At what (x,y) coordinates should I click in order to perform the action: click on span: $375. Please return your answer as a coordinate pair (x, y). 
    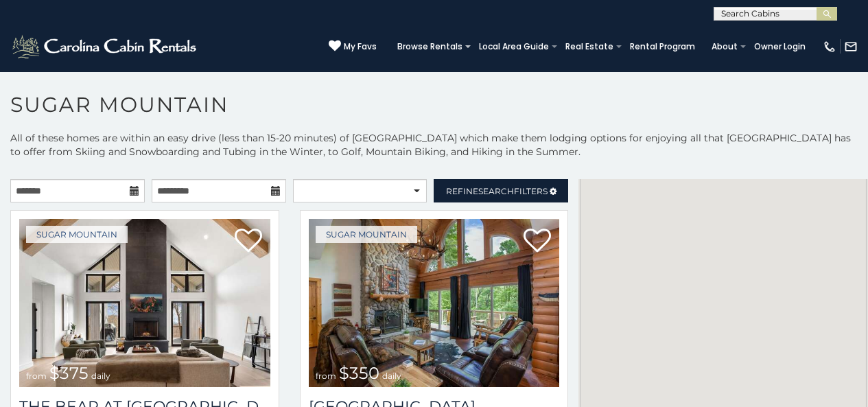
    Looking at the image, I should click on (68, 372).